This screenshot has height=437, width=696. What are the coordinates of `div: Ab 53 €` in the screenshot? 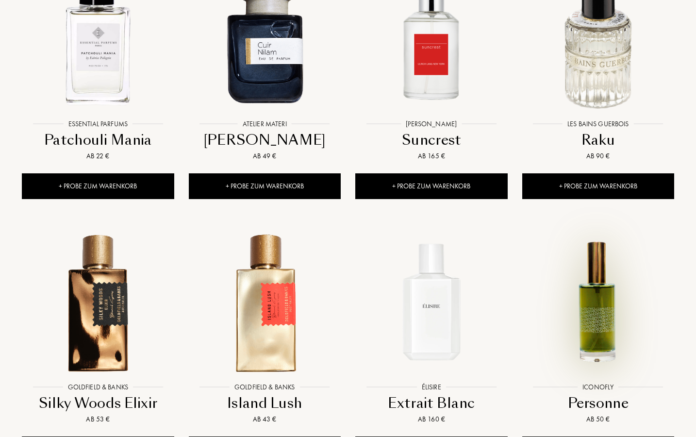 It's located at (98, 419).